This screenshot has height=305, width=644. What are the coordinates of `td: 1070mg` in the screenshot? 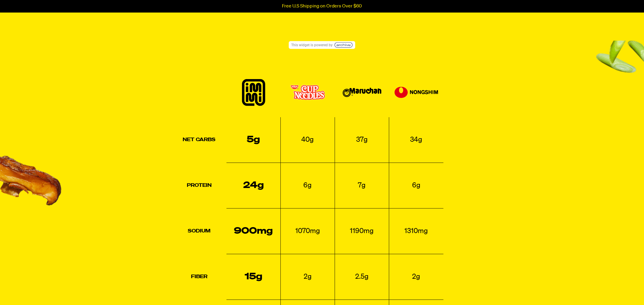 It's located at (308, 231).